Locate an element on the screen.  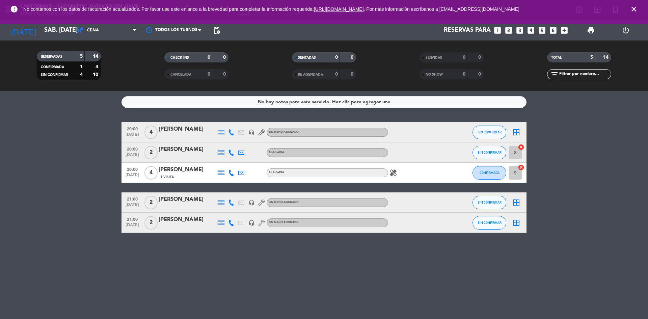
div: No hay notas para este servicio. Haz clic para agregar una is located at coordinates (324, 102).